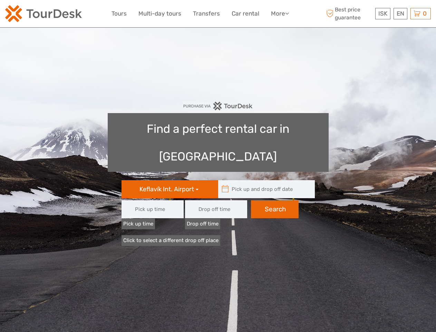 This screenshot has height=332, width=436. What do you see at coordinates (218, 106) in the screenshot?
I see `img: PurchaseViaTourDesk.png` at bounding box center [218, 106].